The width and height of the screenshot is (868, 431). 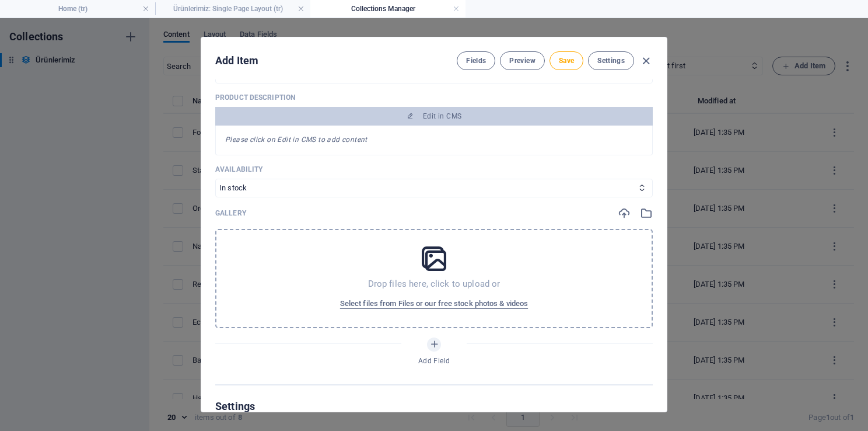 I want to click on button: Add Field, so click(x=434, y=345).